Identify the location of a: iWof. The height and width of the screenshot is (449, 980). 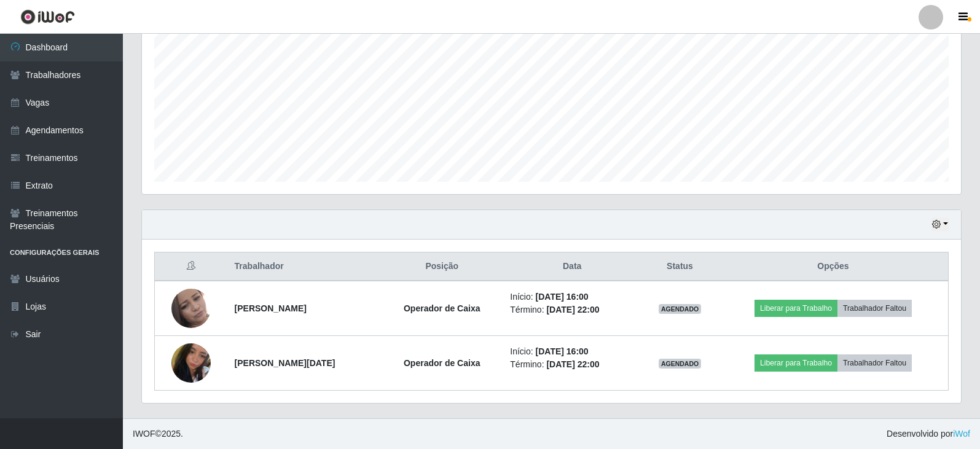
(962, 433).